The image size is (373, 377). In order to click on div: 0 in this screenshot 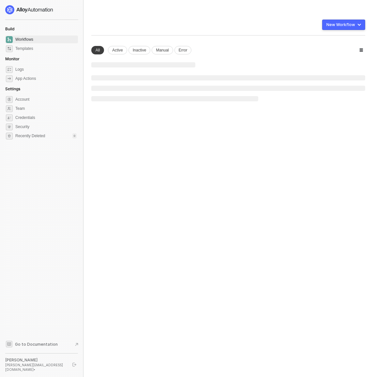, I will do `click(74, 136)`.